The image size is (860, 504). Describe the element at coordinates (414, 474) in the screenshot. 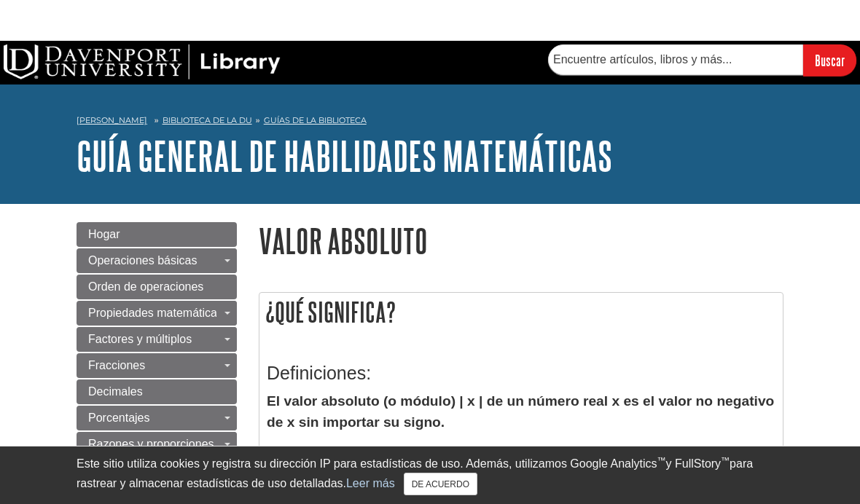

I see `font: para rastrear y almacenar estadísticas de uso detalladas.` at that location.